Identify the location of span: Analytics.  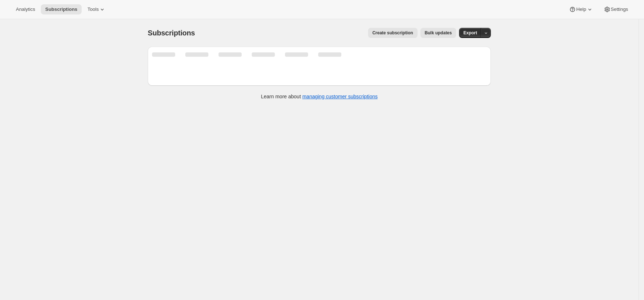
(25, 10).